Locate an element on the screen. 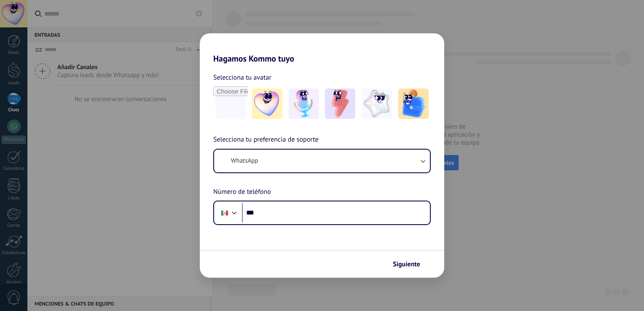 This screenshot has width=644, height=311. span: Número de teléfono is located at coordinates (242, 192).